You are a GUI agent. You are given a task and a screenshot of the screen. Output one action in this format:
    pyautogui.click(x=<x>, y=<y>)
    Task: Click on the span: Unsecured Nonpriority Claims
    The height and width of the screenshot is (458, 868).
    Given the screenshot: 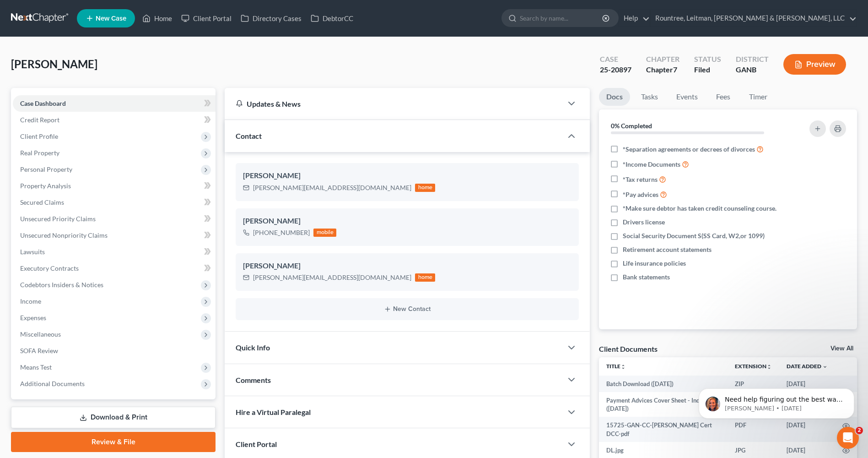 What is the action you would take?
    pyautogui.click(x=64, y=235)
    